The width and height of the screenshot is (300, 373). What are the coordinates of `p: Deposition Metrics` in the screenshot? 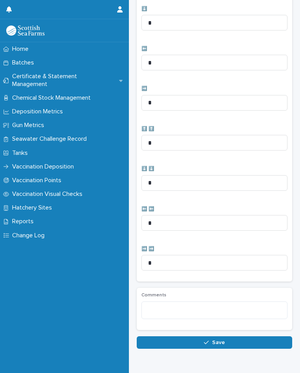 It's located at (39, 112).